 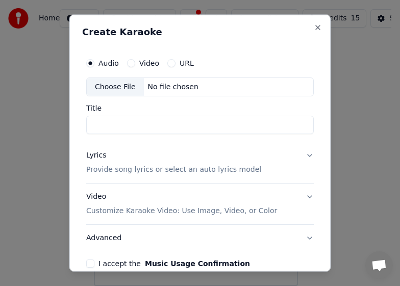 What do you see at coordinates (174, 263) in the screenshot?
I see `label: I accept the` at bounding box center [174, 263].